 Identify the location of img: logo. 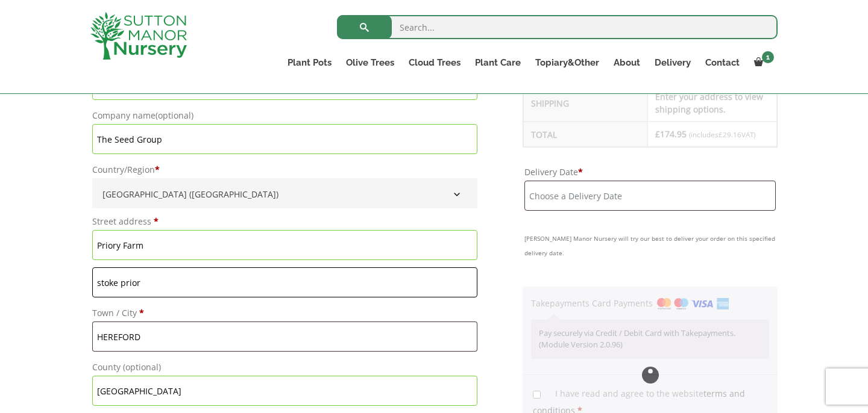
(138, 36).